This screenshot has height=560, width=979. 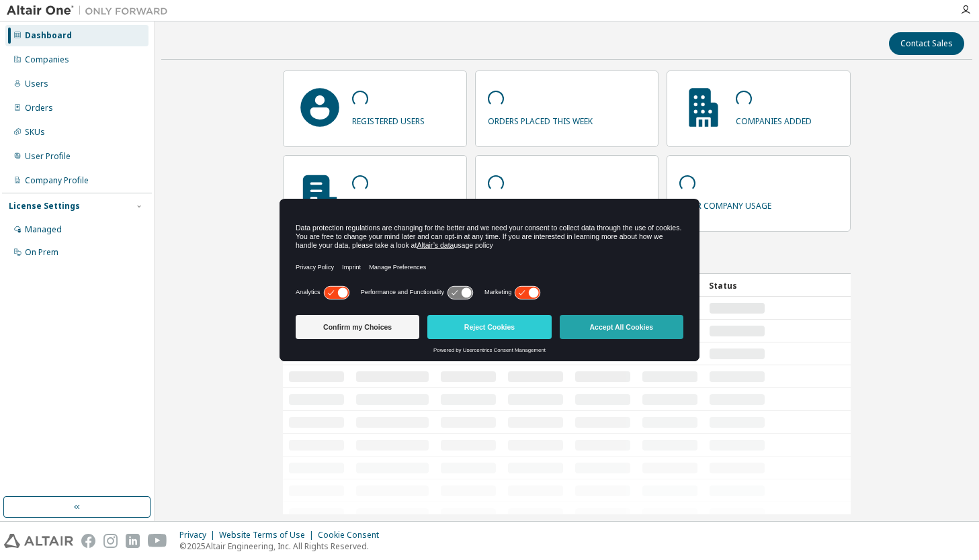 What do you see at coordinates (927, 44) in the screenshot?
I see `button: Contact Sales` at bounding box center [927, 44].